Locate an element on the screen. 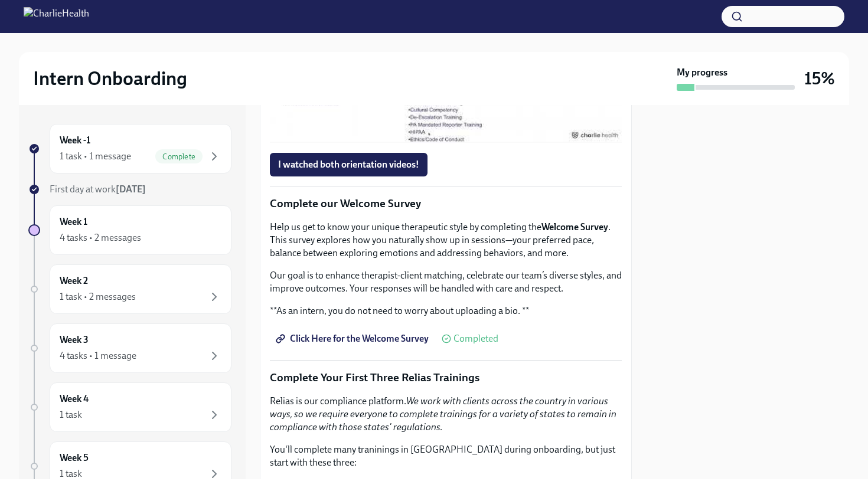  p: Complete Your First Three Relias Trainings is located at coordinates (446, 378).